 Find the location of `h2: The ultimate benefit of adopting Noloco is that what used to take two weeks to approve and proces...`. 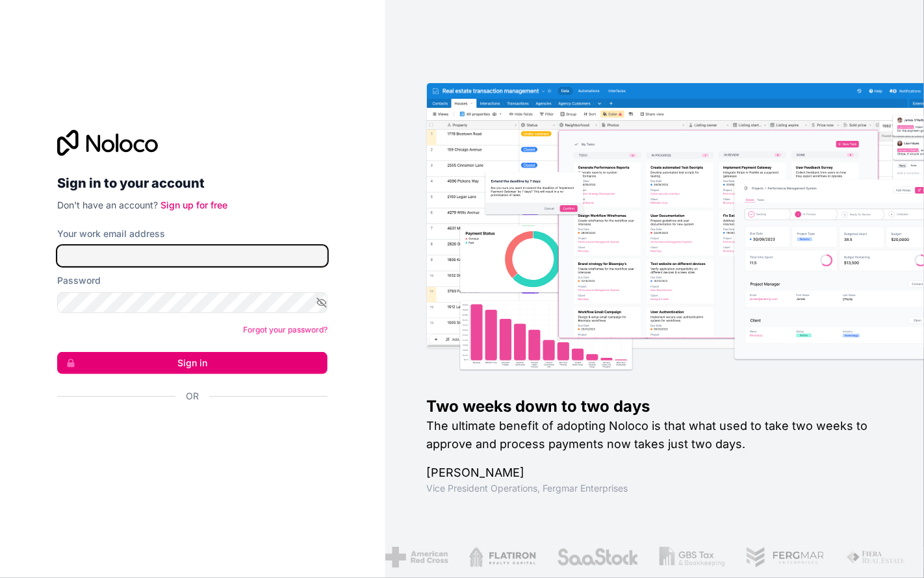

h2: The ultimate benefit of adopting Noloco is that what used to take two weeks to approve and proces... is located at coordinates (654, 435).